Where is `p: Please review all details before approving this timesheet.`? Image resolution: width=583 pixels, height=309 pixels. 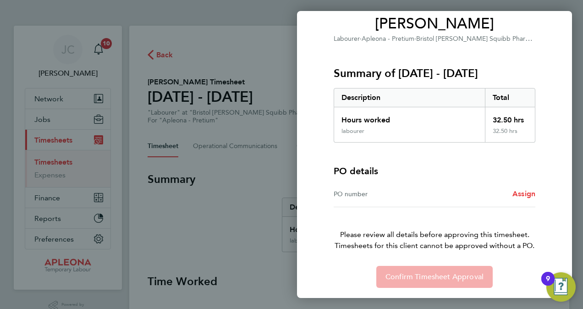 p: Please review all details before approving this timesheet. is located at coordinates (434, 229).